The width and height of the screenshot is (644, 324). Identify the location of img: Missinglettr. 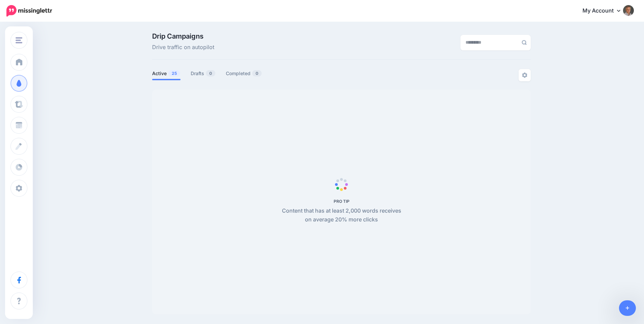
(29, 11).